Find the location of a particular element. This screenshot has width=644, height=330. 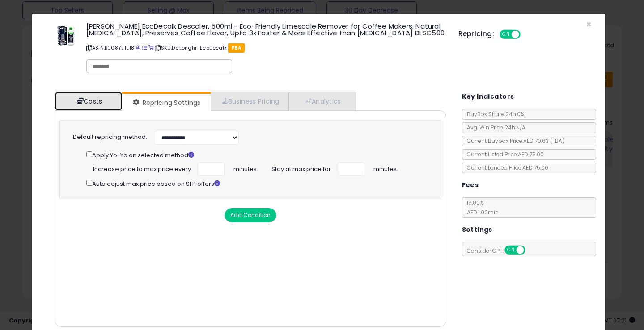

span: FBA is located at coordinates (236, 48).